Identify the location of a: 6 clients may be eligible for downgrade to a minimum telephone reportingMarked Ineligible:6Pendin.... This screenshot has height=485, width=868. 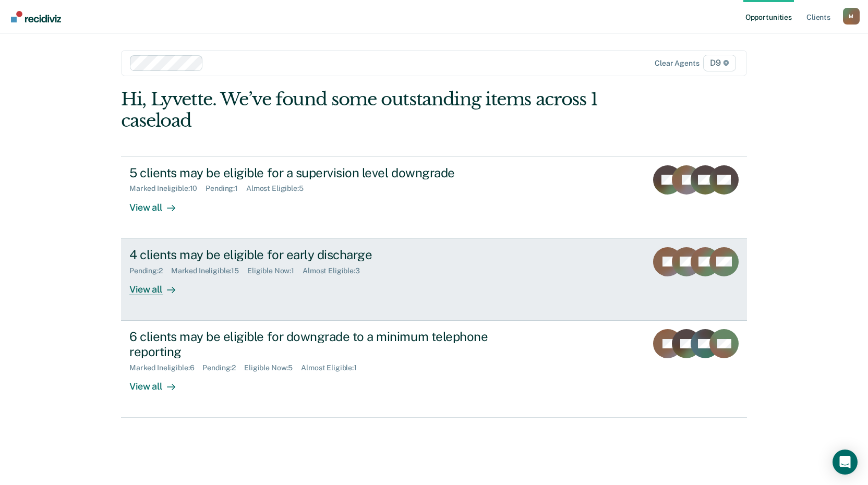
(434, 370).